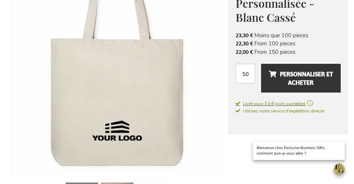  What do you see at coordinates (244, 52) in the screenshot?
I see `span: 22,00 €` at bounding box center [244, 52].